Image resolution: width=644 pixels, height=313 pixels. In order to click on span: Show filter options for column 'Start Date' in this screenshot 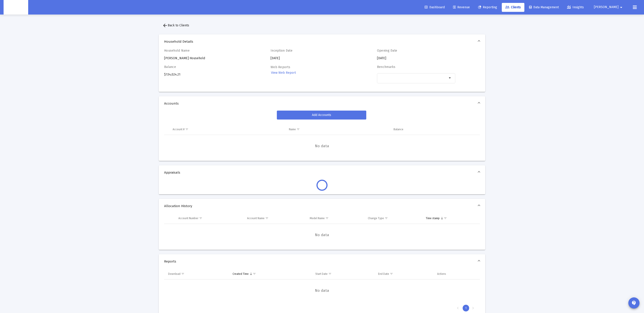, I will do `click(330, 274)`.